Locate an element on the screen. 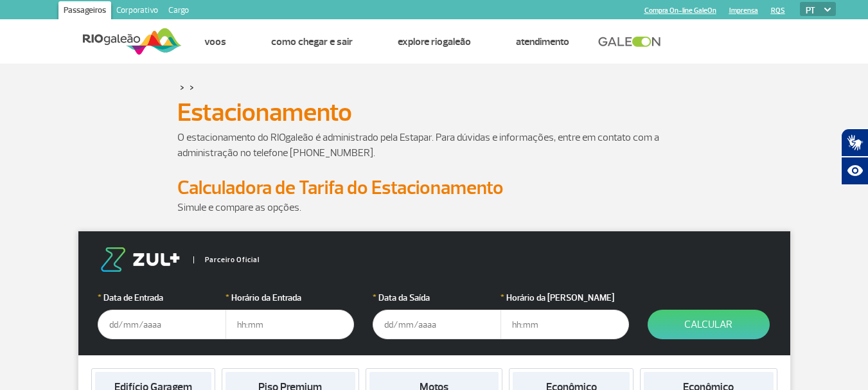 The height and width of the screenshot is (390, 868). a: Cargo is located at coordinates (178, 11).